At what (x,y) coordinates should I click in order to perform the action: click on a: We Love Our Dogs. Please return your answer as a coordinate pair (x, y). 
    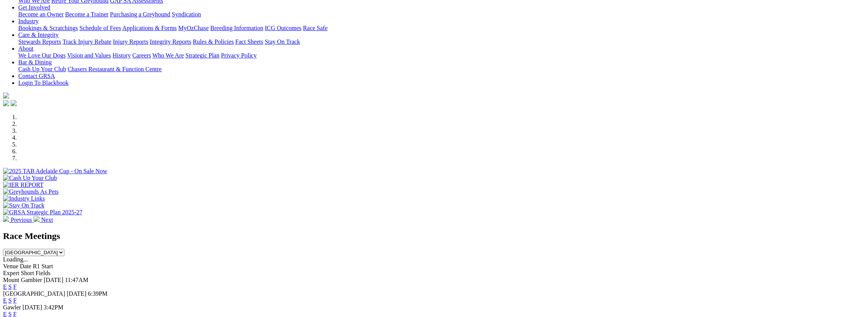
    Looking at the image, I should click on (42, 55).